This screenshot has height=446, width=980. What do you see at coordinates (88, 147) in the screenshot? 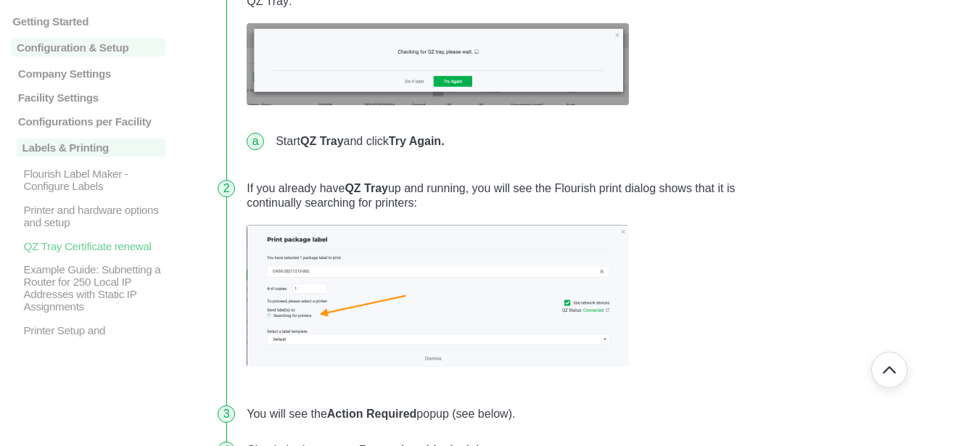
I see `a: Labels & Printing` at bounding box center [88, 147].